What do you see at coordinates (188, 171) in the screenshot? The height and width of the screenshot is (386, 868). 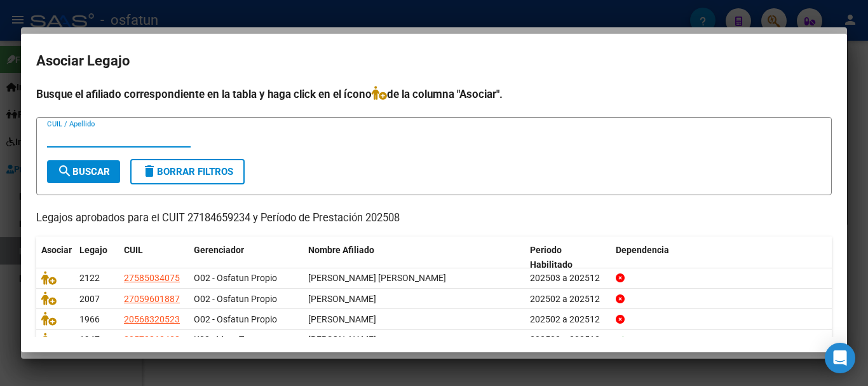 I see `span: Borrar Filtros` at bounding box center [188, 171].